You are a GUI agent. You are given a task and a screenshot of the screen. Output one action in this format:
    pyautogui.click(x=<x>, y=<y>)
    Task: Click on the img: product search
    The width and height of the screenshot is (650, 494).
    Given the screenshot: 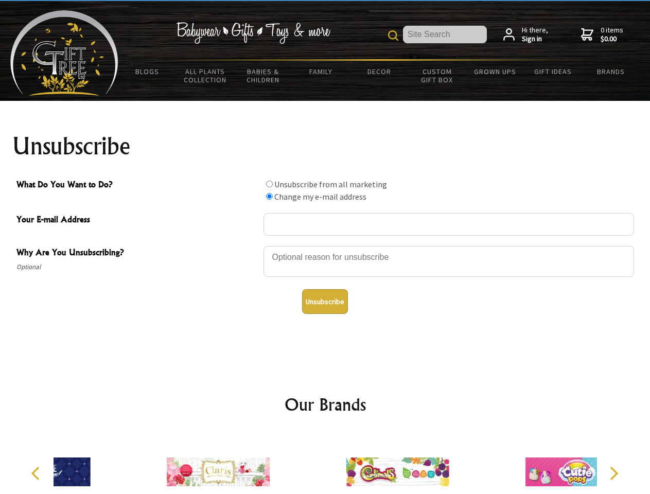 What is the action you would take?
    pyautogui.click(x=393, y=35)
    